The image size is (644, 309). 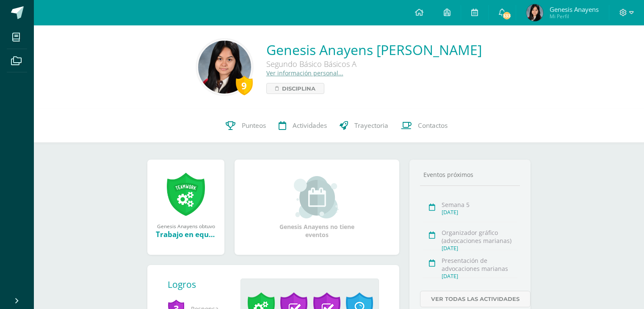 I want to click on div: Genesis Anayens obtuvo, so click(x=186, y=226).